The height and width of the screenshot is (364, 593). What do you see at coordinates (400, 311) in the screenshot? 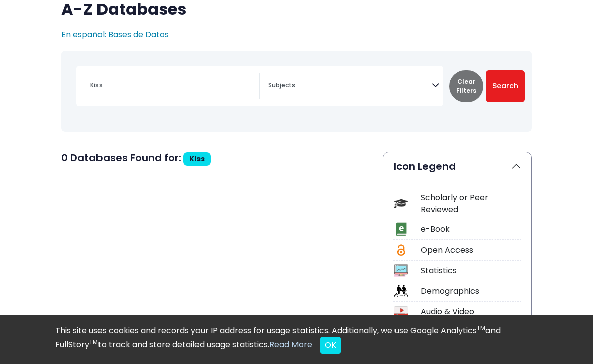
I see `img: Icon Audio & Video` at bounding box center [400, 311].